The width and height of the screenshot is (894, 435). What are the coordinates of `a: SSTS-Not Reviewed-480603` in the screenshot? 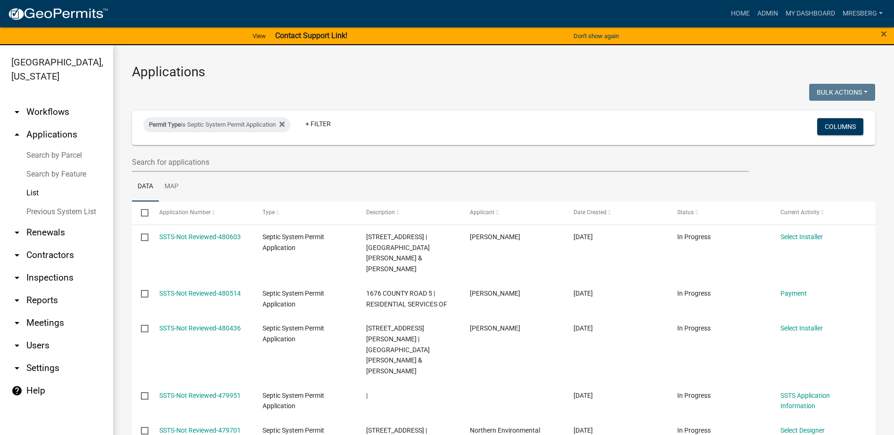 It's located at (200, 237).